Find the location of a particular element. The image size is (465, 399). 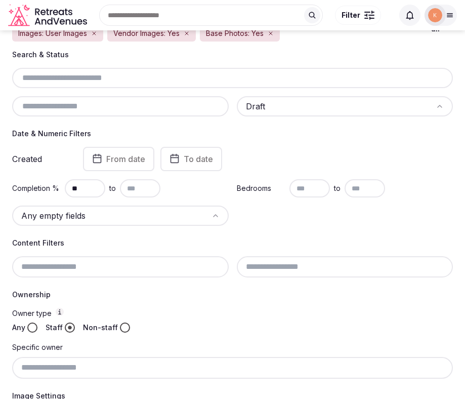

label: Any is located at coordinates (19, 327).